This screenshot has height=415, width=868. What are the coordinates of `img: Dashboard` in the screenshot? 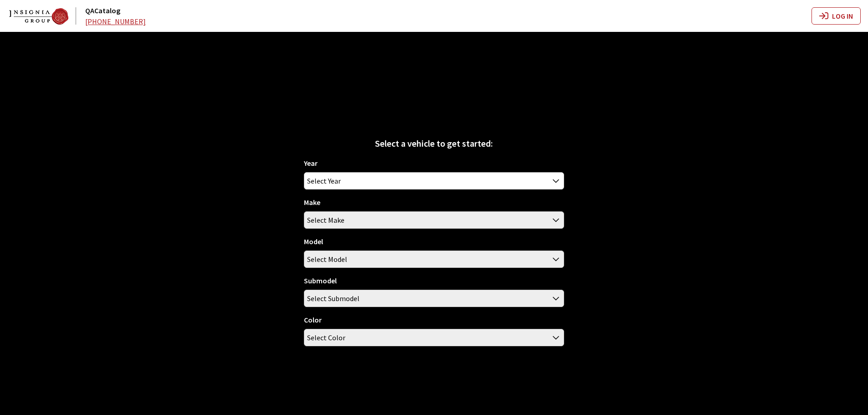 It's located at (39, 17).